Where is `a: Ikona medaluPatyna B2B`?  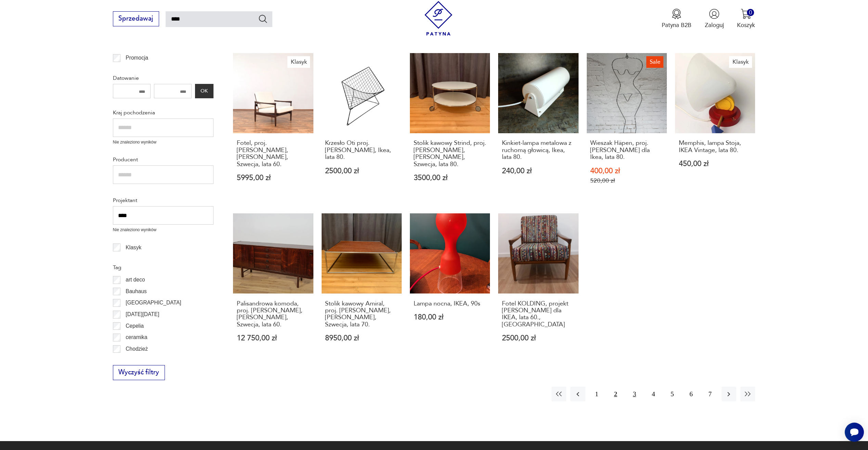
a: Ikona medaluPatyna B2B is located at coordinates (677, 19).